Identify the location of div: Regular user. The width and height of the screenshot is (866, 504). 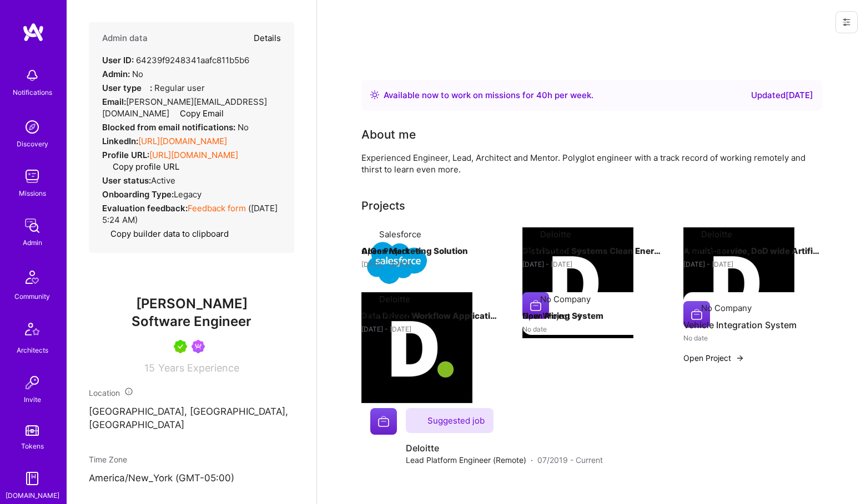
(153, 88).